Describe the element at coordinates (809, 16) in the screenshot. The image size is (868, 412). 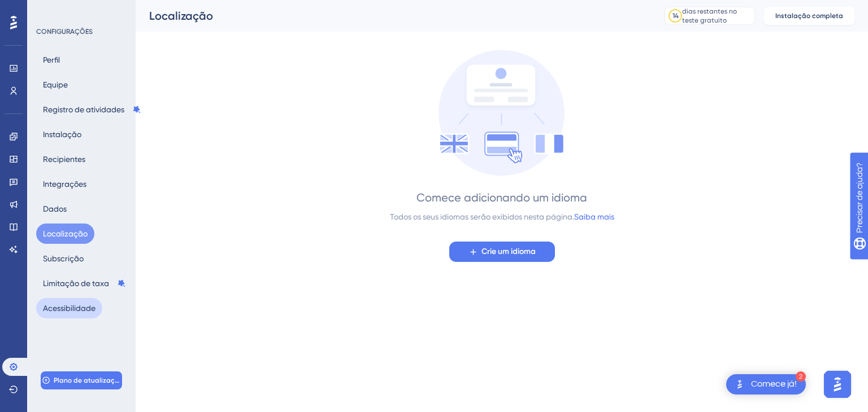
I see `font: Instalação completa` at that location.